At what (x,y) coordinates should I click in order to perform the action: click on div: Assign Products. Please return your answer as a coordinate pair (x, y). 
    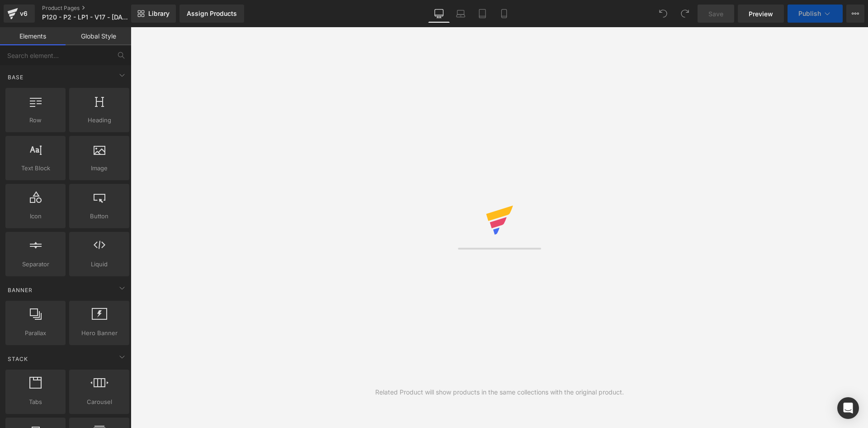
    Looking at the image, I should click on (212, 14).